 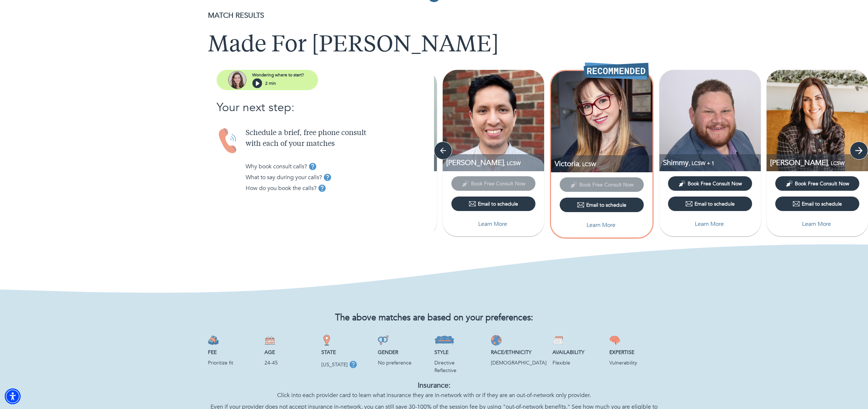 What do you see at coordinates (237, 80) in the screenshot?
I see `img: assistant` at bounding box center [237, 80].